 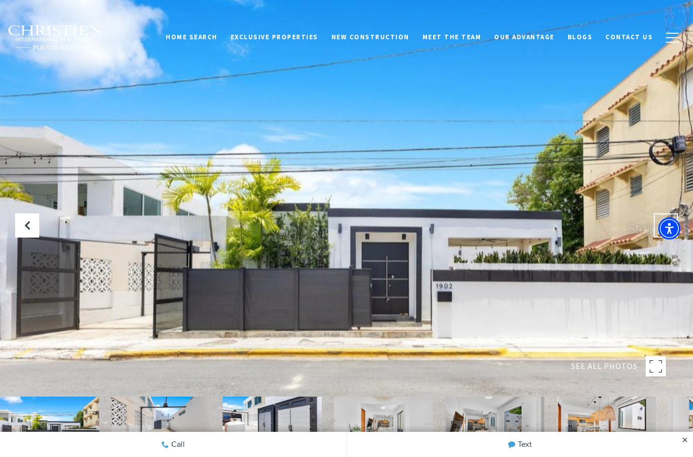 What do you see at coordinates (629, 37) in the screenshot?
I see `span: Contact Us` at bounding box center [629, 37].